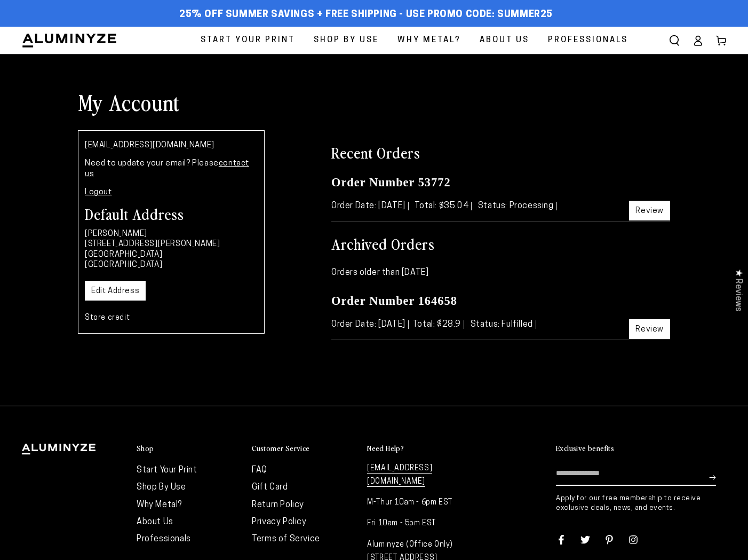 This screenshot has width=748, height=560. What do you see at coordinates (374, 102) in the screenshot?
I see `h1: My Account` at bounding box center [374, 102].